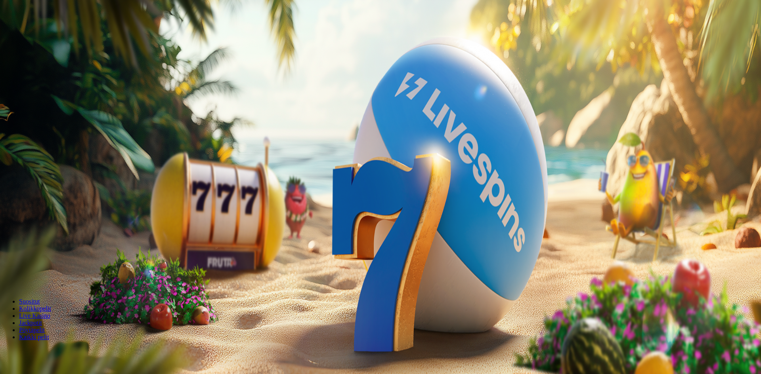 This screenshot has height=374, width=761. Describe the element at coordinates (34, 337) in the screenshot. I see `span: Kaikki pelit` at that location.